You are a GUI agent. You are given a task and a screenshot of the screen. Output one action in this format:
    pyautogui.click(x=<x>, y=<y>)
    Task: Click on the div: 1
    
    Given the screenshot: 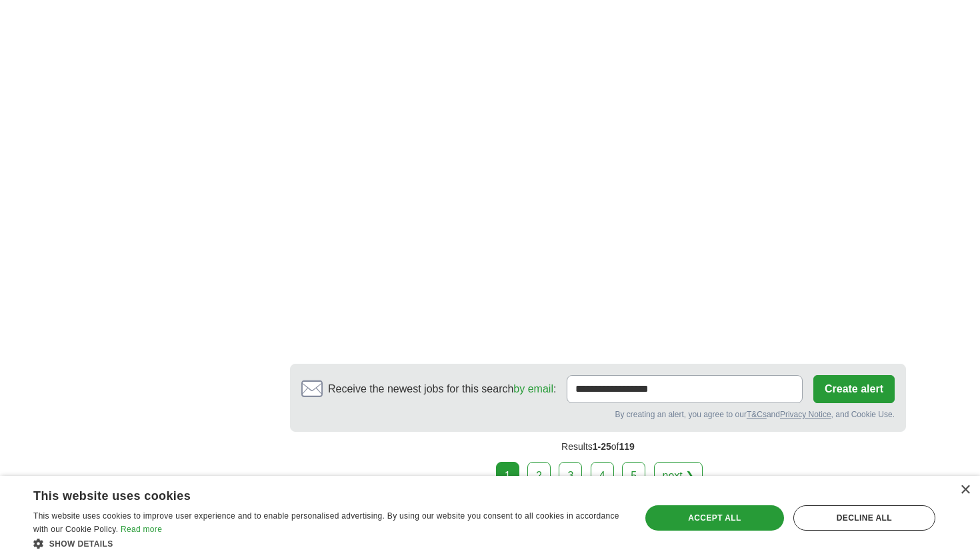 What is the action you would take?
    pyautogui.click(x=507, y=476)
    